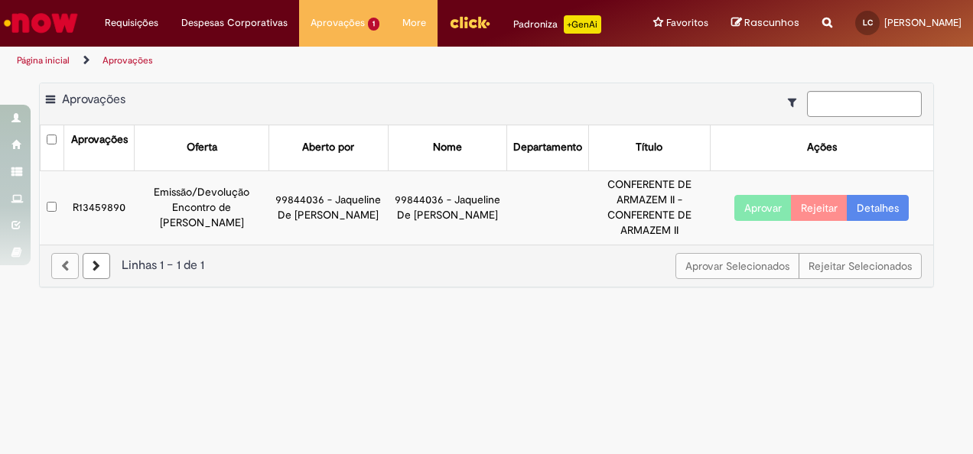 Image resolution: width=973 pixels, height=454 pixels. Describe the element at coordinates (687, 23) in the screenshot. I see `span: Favoritos` at that location.